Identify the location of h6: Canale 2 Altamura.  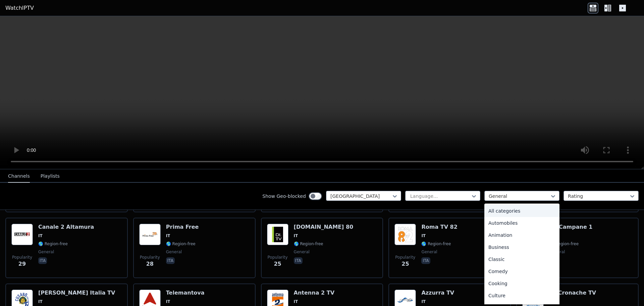
(66, 227).